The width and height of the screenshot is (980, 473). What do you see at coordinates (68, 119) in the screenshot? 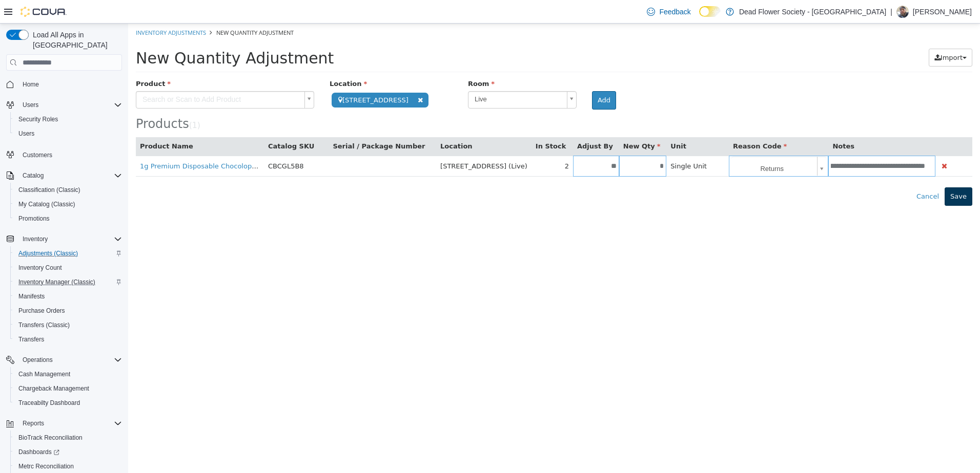
I see `button: Security Roles` at bounding box center [68, 119].